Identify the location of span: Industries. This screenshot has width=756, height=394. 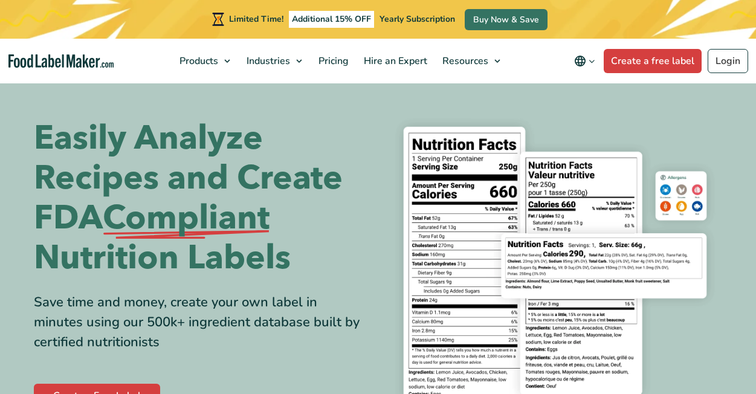
(267, 61).